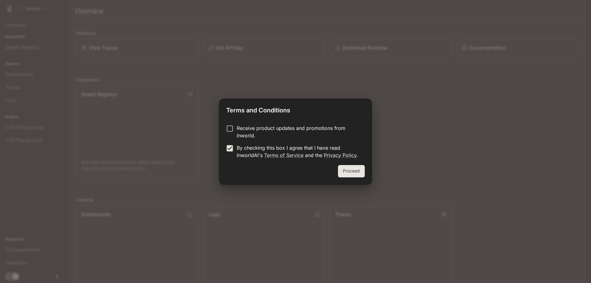  I want to click on button: Proceed, so click(351, 171).